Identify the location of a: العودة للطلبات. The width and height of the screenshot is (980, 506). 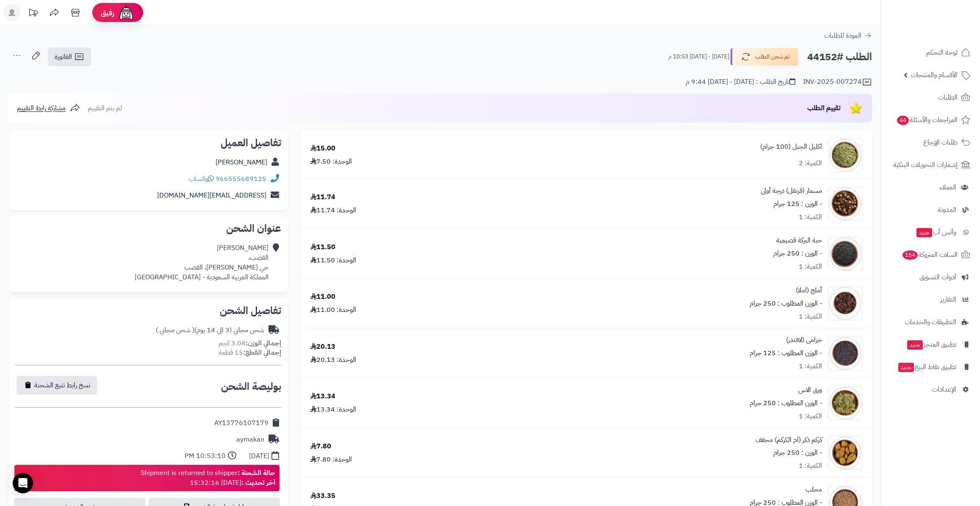
(849, 36).